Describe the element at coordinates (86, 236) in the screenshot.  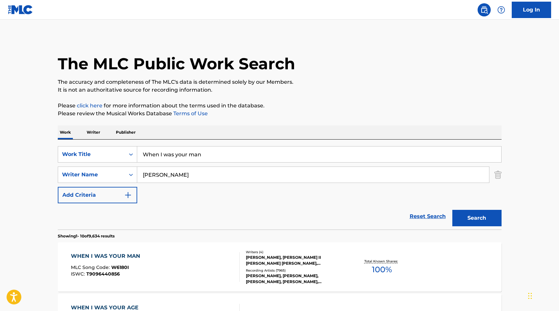
I see `p: Showing 1 - 10 of 9,634 results` at that location.